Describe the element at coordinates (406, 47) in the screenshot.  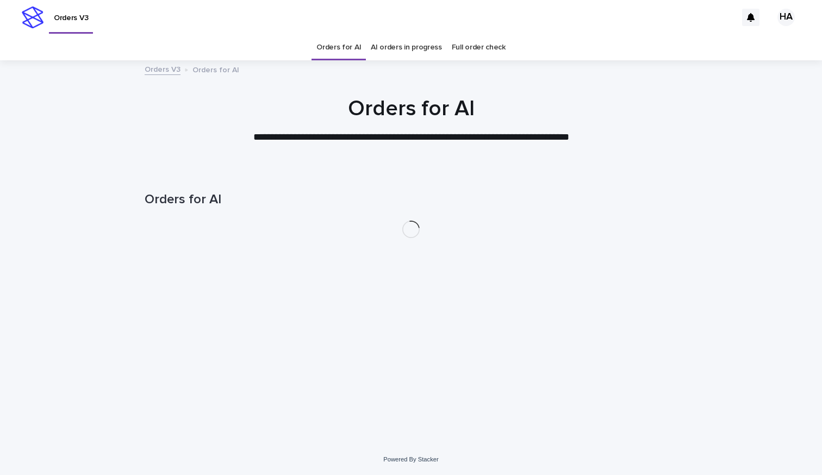
I see `a: AI orders in progress` at that location.